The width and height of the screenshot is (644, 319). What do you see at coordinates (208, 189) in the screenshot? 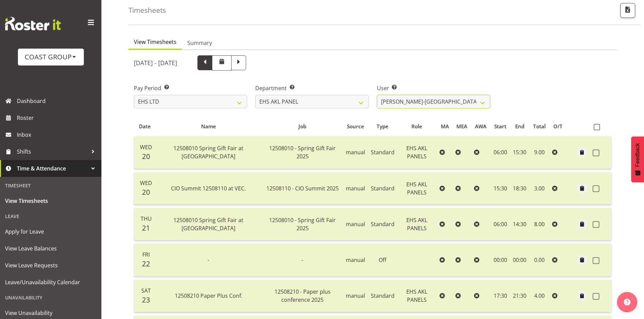
I see `span: CIO Summit 12508110 at VEC.` at bounding box center [208, 189].